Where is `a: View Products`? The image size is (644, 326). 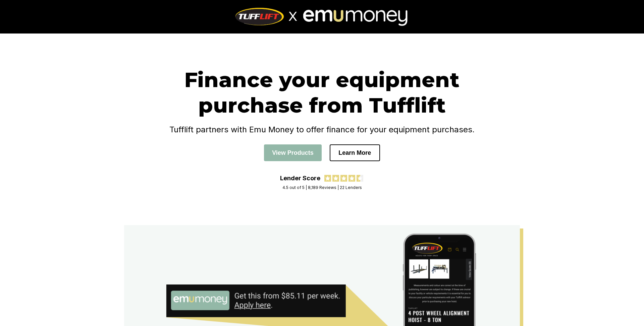
a: View Products is located at coordinates (293, 153).